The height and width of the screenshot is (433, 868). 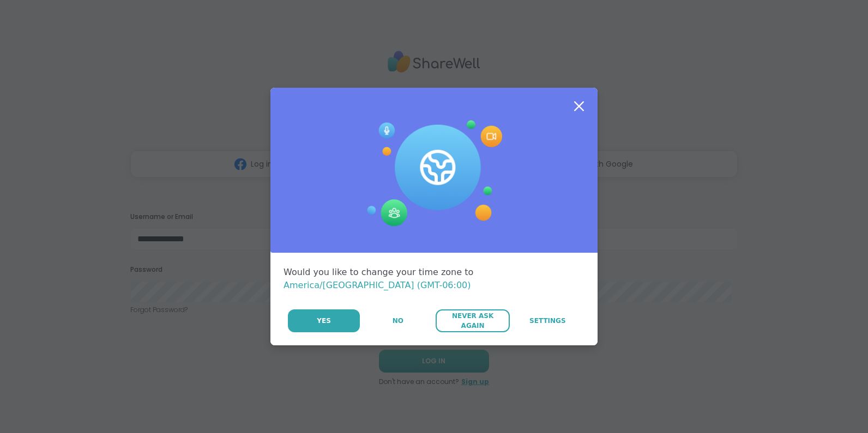 What do you see at coordinates (398, 321) in the screenshot?
I see `button: No` at bounding box center [398, 321].